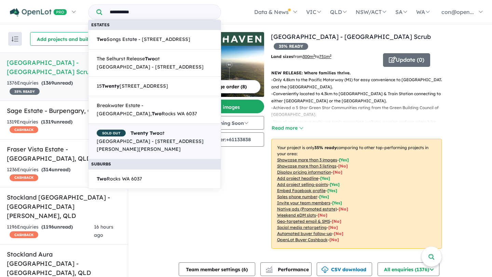 Image resolution: width=492 pixels, height=277 pixels. What do you see at coordinates (217, 269) in the screenshot?
I see `button: Team member settings (6)` at bounding box center [217, 269].